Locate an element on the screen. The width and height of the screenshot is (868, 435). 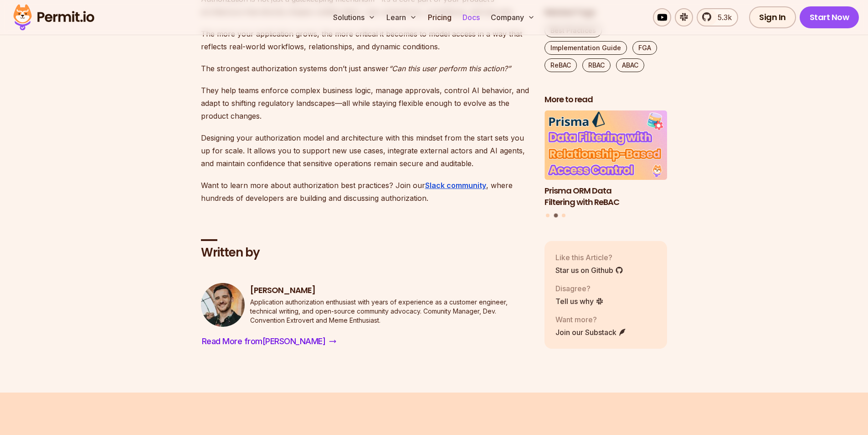
a: Star us on Github is located at coordinates (589, 270).